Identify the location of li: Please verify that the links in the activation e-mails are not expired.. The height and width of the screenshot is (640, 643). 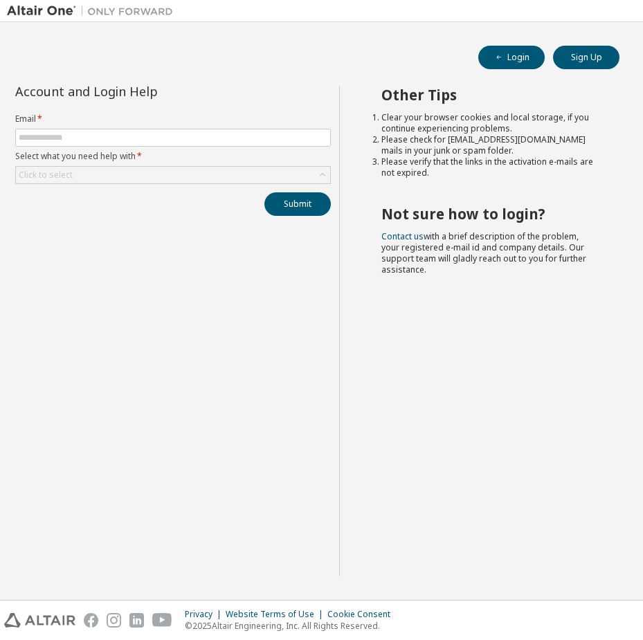
(488, 167).